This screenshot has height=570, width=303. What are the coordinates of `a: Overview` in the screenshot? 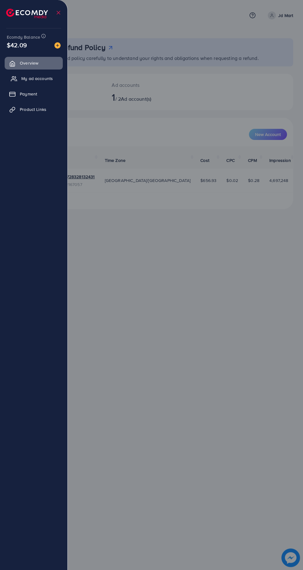 It's located at (34, 63).